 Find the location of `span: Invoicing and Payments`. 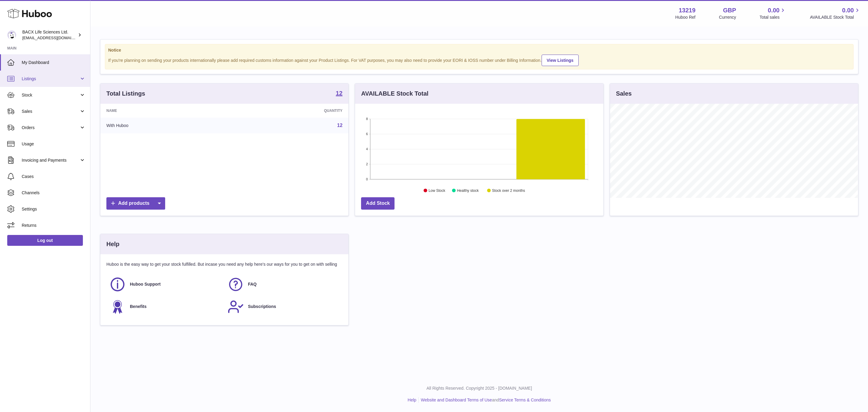

span: Invoicing and Payments is located at coordinates (50, 160).